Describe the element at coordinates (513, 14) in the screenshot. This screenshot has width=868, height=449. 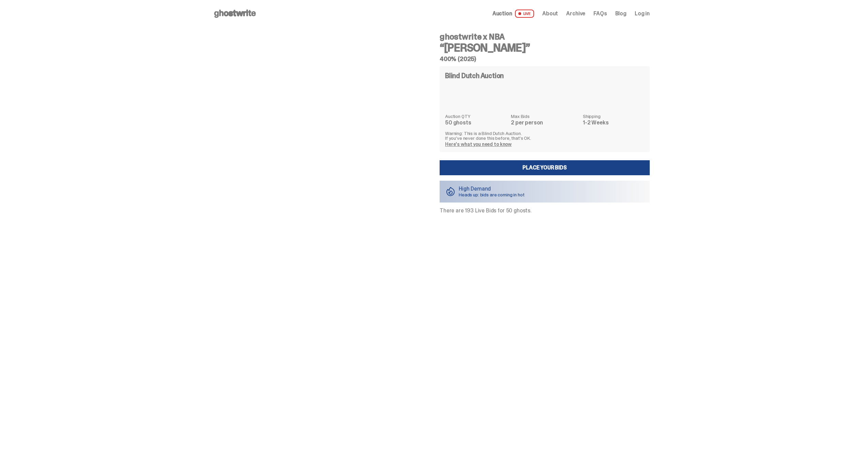
I see `a: Auction LIVE` at that location.